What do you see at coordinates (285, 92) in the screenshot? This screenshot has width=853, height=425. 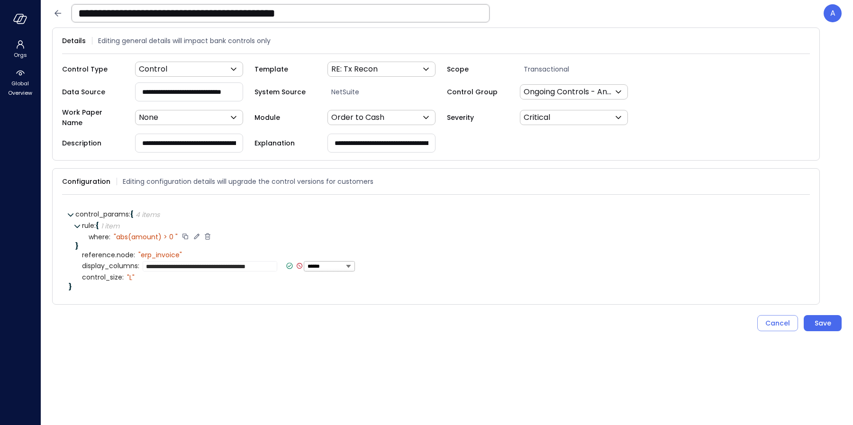 I see `span: System Source` at bounding box center [285, 92].